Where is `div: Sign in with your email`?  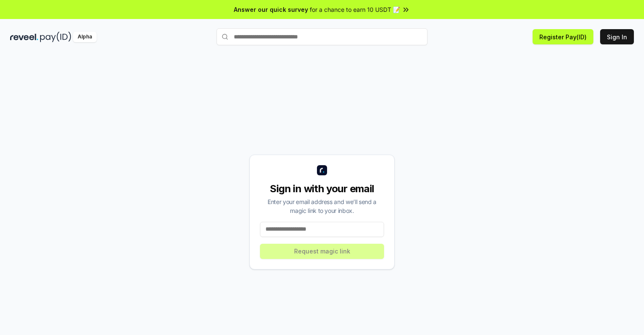
div: Sign in with your email is located at coordinates (322, 189).